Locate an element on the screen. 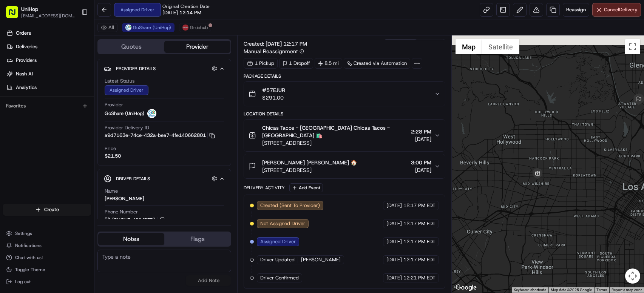  button: Keyboard shortcuts is located at coordinates (530, 290).